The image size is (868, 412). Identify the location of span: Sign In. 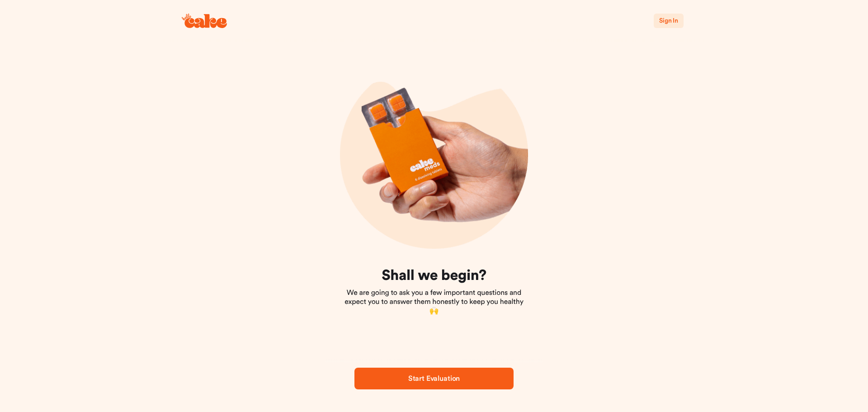
(669, 21).